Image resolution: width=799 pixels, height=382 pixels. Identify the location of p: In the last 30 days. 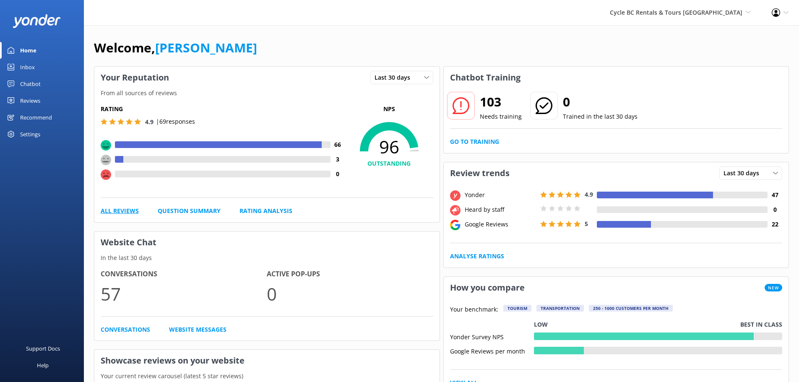
(267, 258).